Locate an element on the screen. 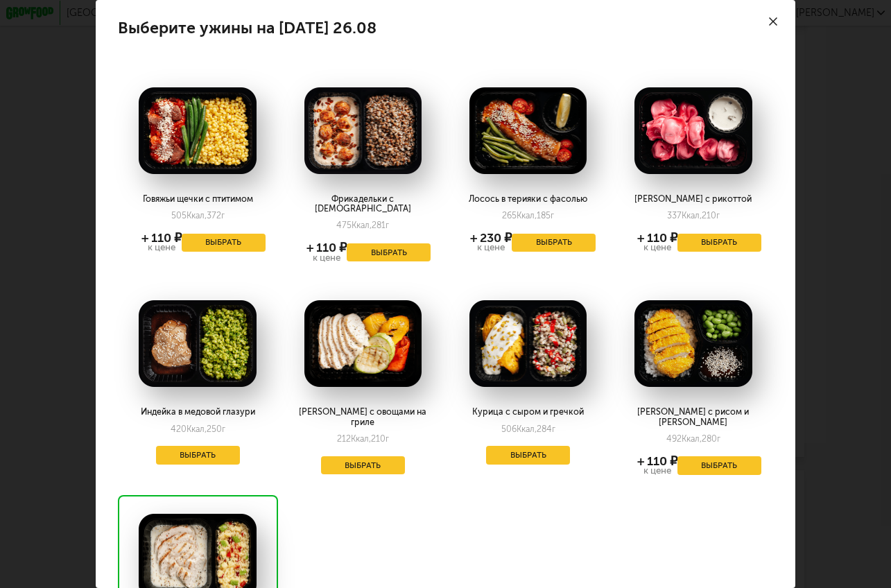 This screenshot has width=891, height=588. div: 505 372 is located at coordinates (198, 215).